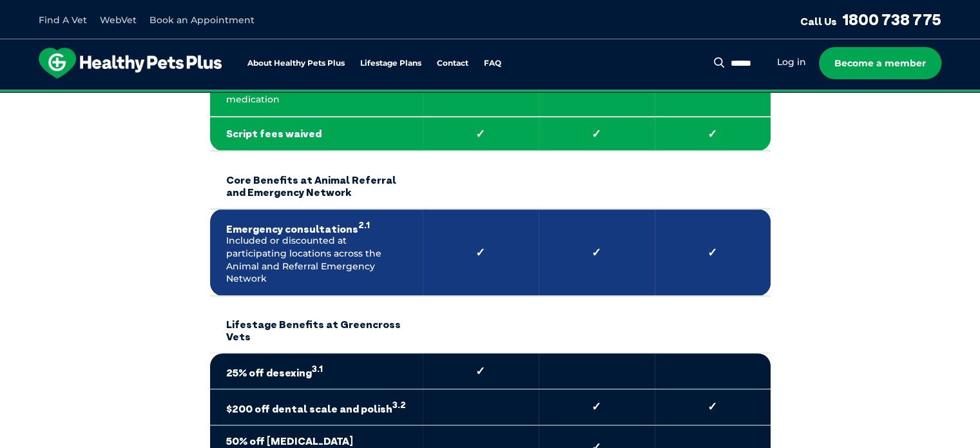 The image size is (980, 448). What do you see at coordinates (492, 63) in the screenshot?
I see `a: FAQ` at bounding box center [492, 63].